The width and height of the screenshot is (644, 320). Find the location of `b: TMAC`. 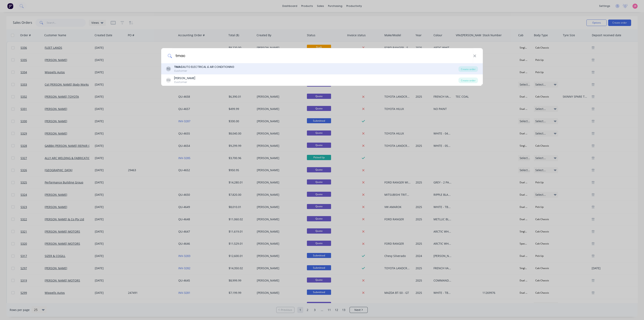

b: TMAC is located at coordinates (178, 67).